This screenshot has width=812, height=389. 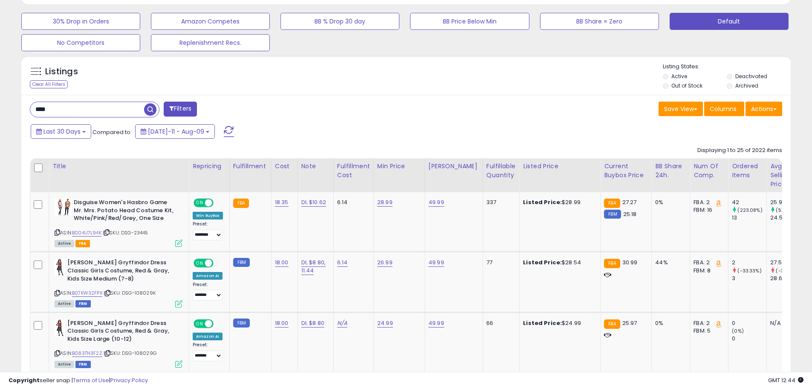 I want to click on div: 13, so click(x=749, y=217).